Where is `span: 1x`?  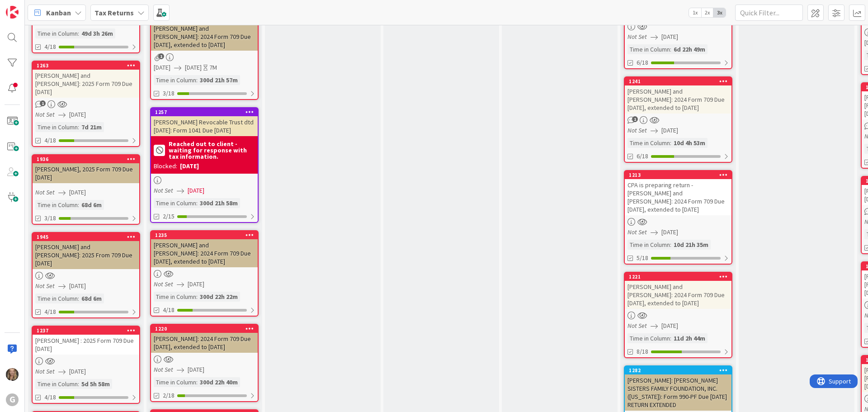
span: 1x is located at coordinates (695, 13).